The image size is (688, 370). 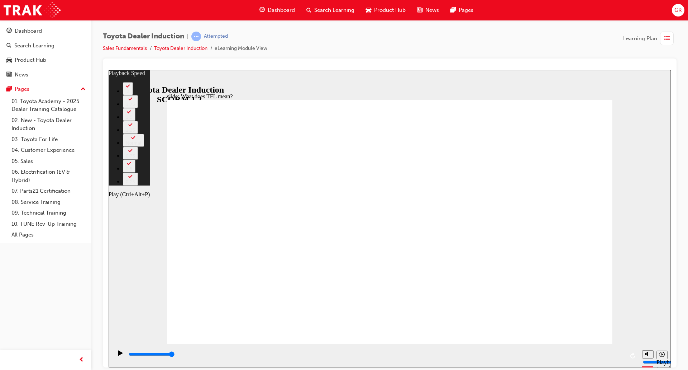 What do you see at coordinates (32, 10) in the screenshot?
I see `img: Trak` at bounding box center [32, 10].